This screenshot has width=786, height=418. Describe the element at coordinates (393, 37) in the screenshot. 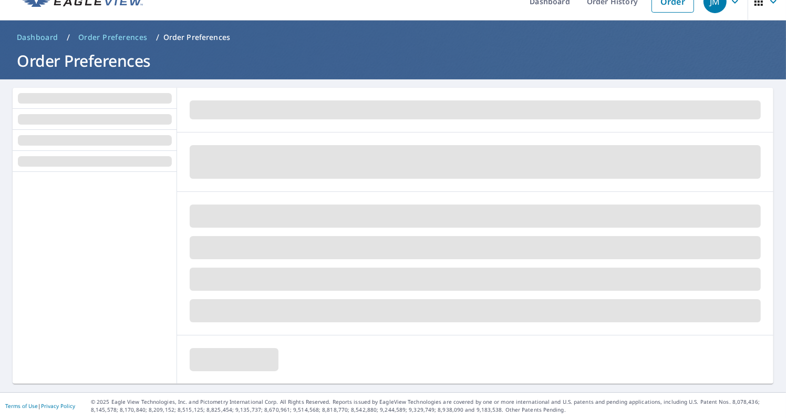

I see `nav: breadcrumb` at that location.